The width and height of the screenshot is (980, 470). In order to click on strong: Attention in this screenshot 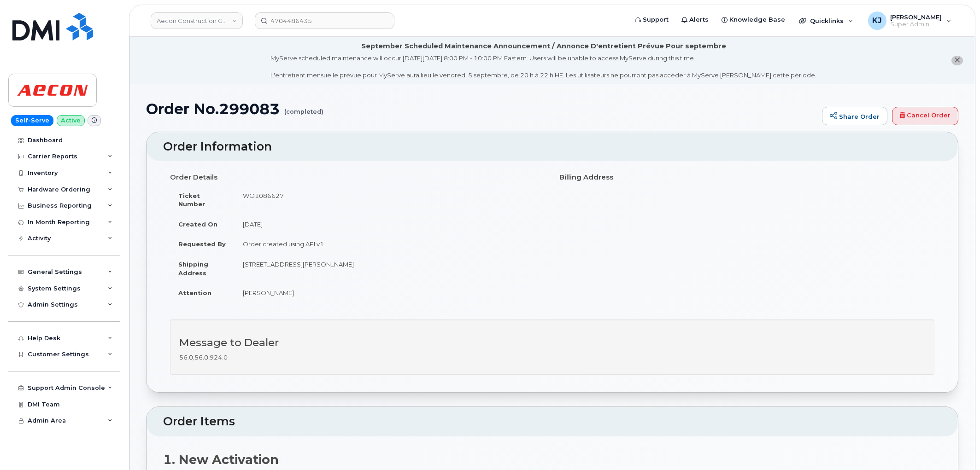, I will do `click(195, 293)`.